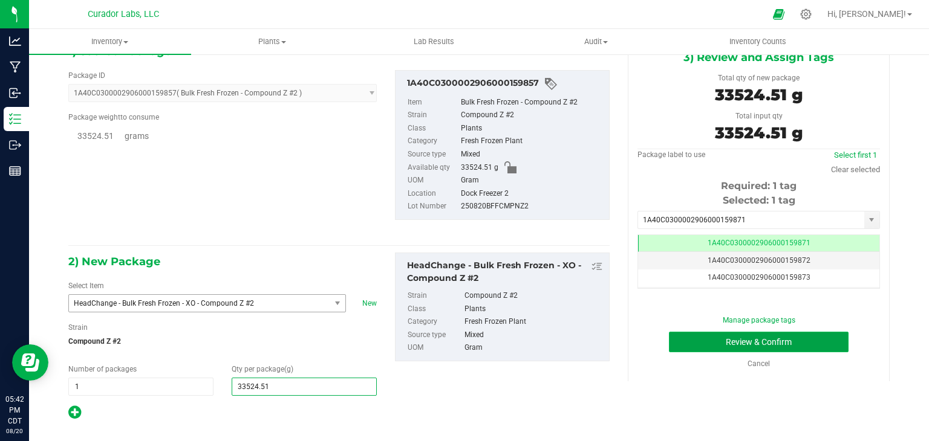  Describe the element at coordinates (137, 136) in the screenshot. I see `span: Grams` at that location.